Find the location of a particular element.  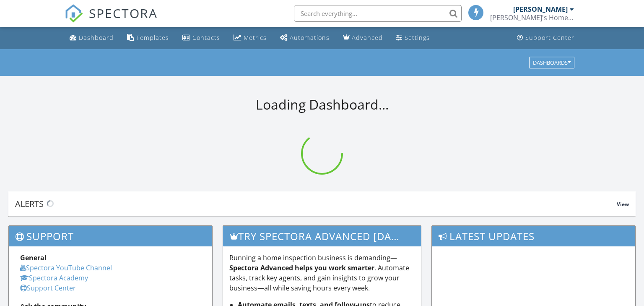

a: Dashboard is located at coordinates (91, 38).